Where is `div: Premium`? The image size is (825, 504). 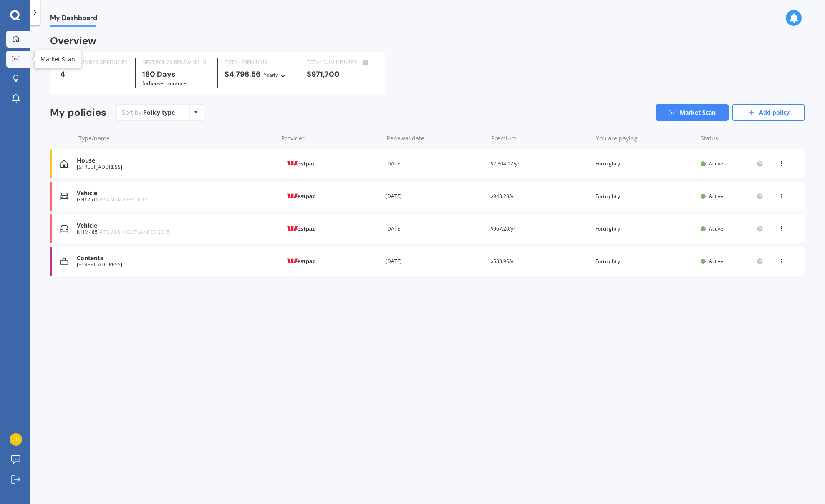 div: Premium is located at coordinates (540, 138).